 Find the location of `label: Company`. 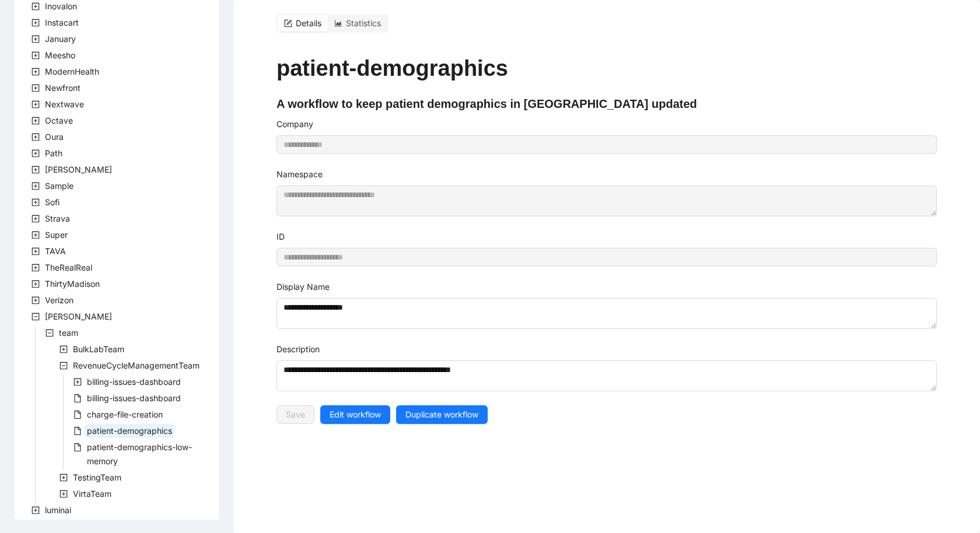

label: Company is located at coordinates (295, 124).